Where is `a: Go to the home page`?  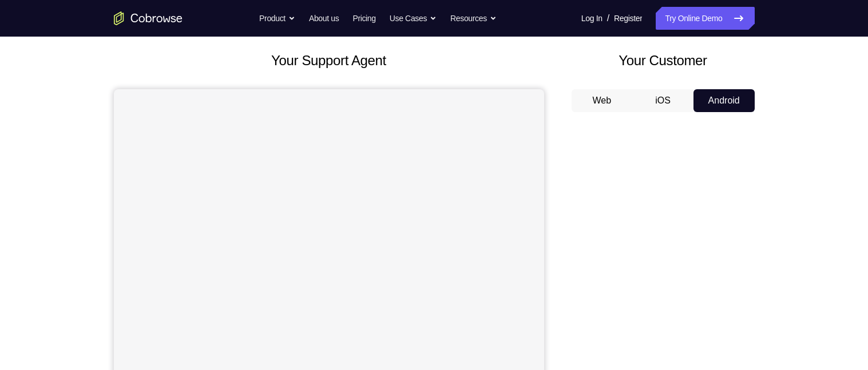 a: Go to the home page is located at coordinates (148, 18).